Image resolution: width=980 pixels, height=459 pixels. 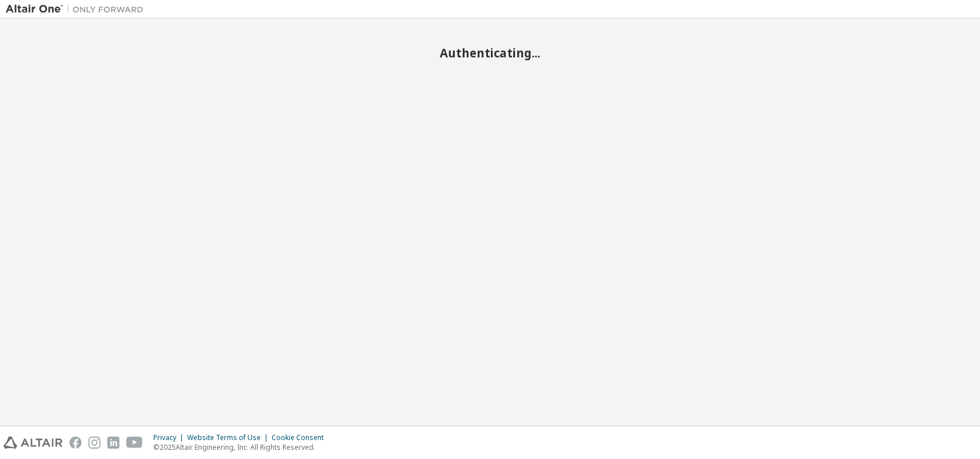 What do you see at coordinates (32, 442) in the screenshot?
I see `img: altair_logo.svg` at bounding box center [32, 442].